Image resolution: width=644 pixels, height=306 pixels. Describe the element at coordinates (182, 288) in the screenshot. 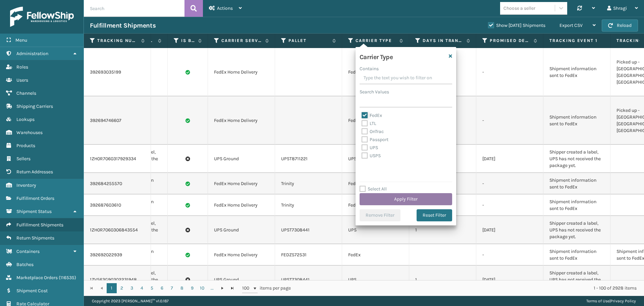

I see `a: 8` at that location.